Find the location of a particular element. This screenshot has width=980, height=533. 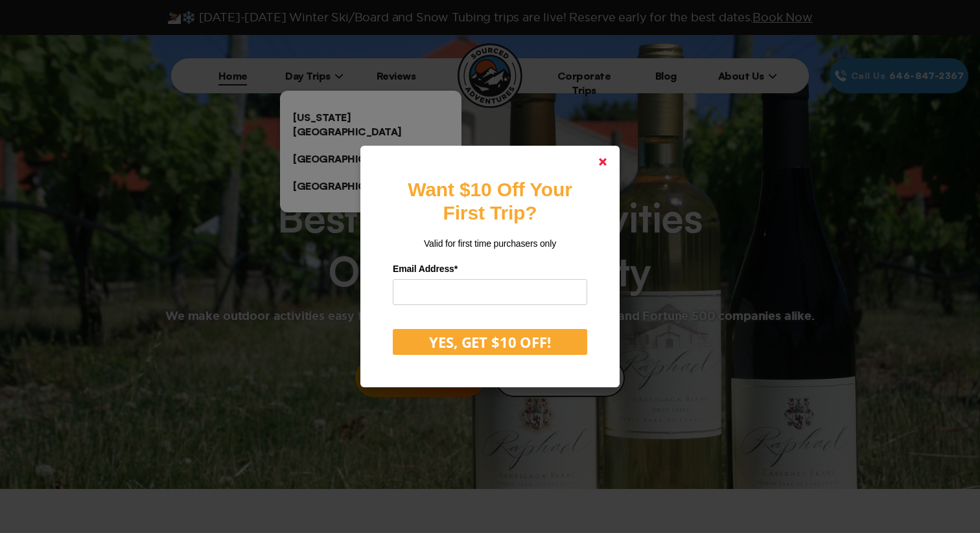

button: YES, GET $10 OFF! is located at coordinates (490, 342).